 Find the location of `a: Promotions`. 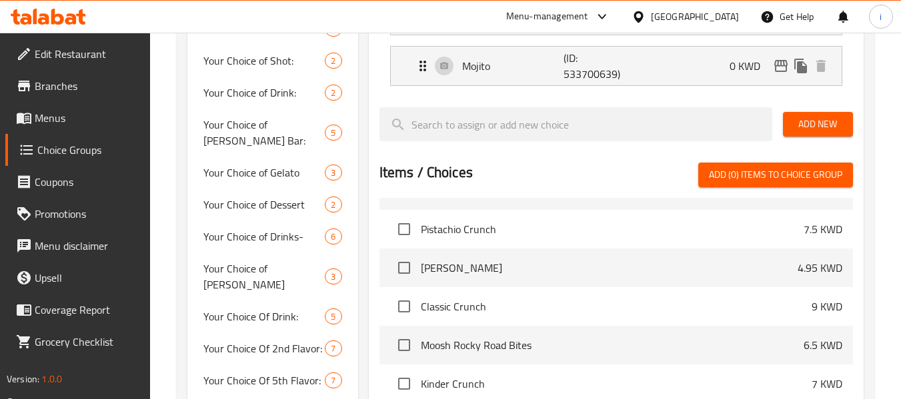

a: Promotions is located at coordinates (78, 214).